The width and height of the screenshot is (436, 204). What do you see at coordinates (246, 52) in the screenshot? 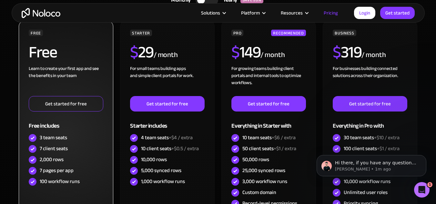
I see `h2: 149` at bounding box center [246, 52].